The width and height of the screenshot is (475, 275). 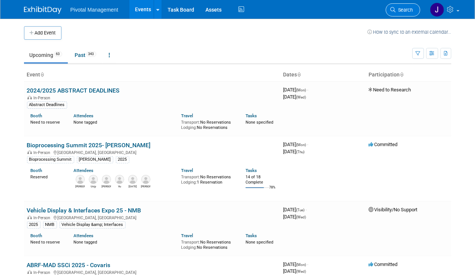 What do you see at coordinates (409, 32) in the screenshot?
I see `a: How to sync to an external calendar...` at bounding box center [409, 32].